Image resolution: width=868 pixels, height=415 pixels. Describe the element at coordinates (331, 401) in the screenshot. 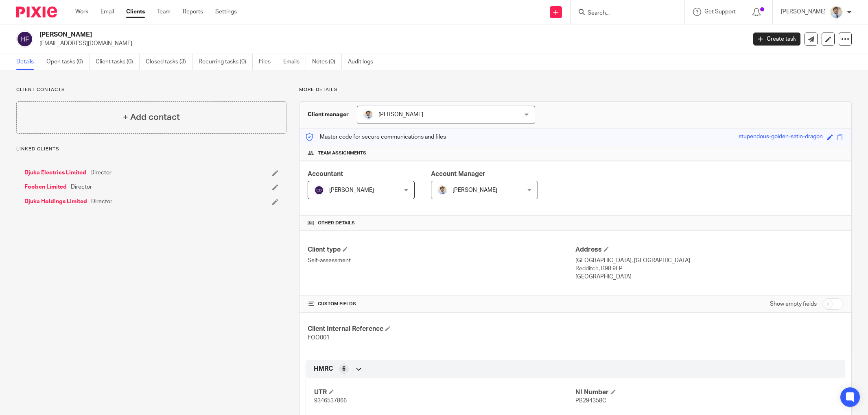

I see `span: 9346537866` at that location.